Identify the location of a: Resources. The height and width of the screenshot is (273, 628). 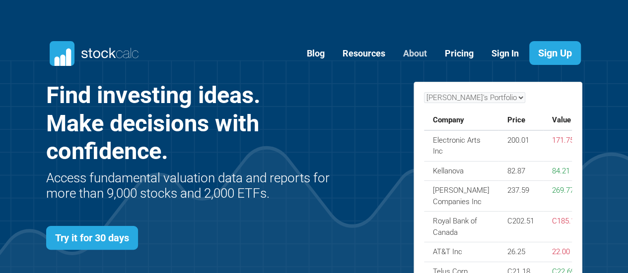
(364, 54).